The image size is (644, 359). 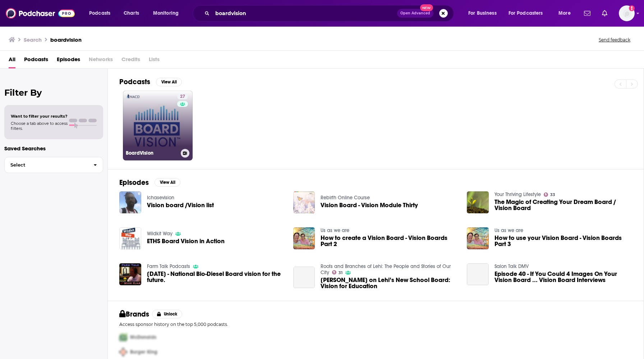 What do you see at coordinates (389, 241) in the screenshot?
I see `span: How to create a Vision Board - Vision Boards Part 2` at bounding box center [389, 241].